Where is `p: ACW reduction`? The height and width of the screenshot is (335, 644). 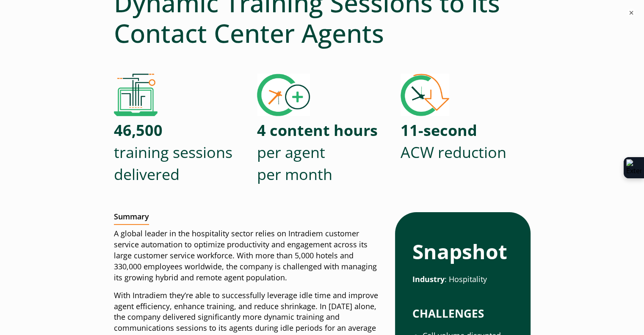
p: ACW reduction is located at coordinates (454, 141).